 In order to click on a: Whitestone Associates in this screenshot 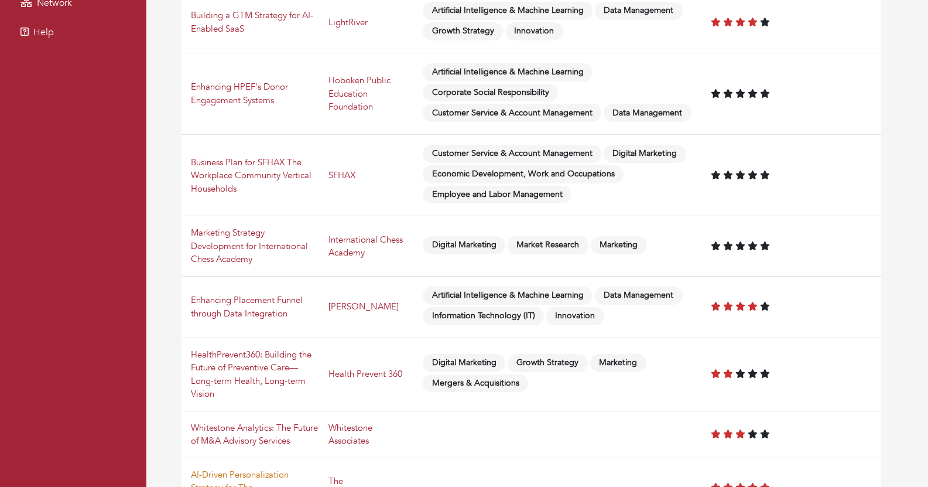, I will do `click(350, 434)`.